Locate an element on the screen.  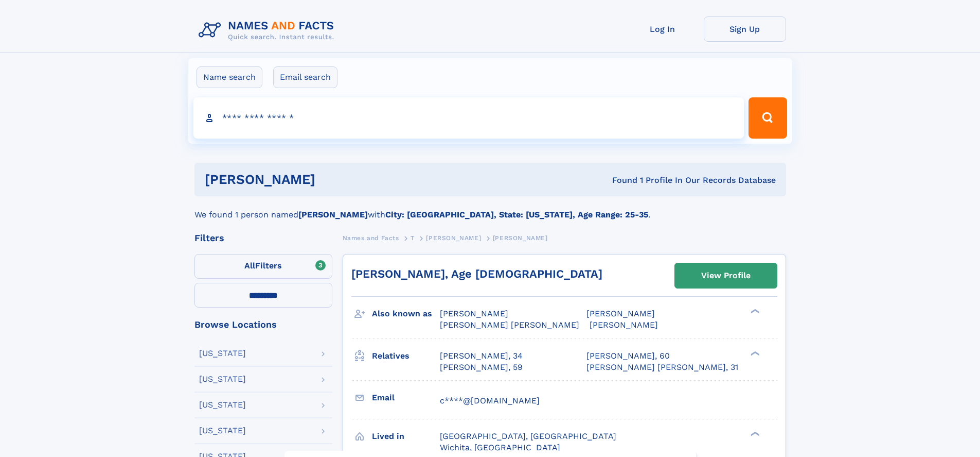
div: Filters is located at coordinates (264, 238).